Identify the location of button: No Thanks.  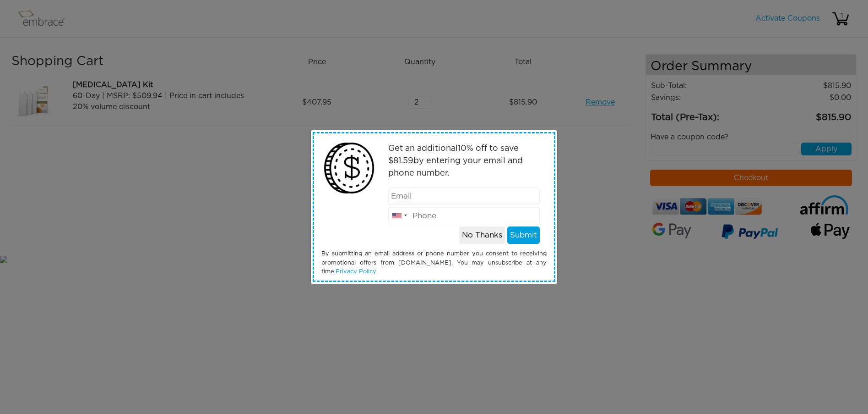
(482, 235).